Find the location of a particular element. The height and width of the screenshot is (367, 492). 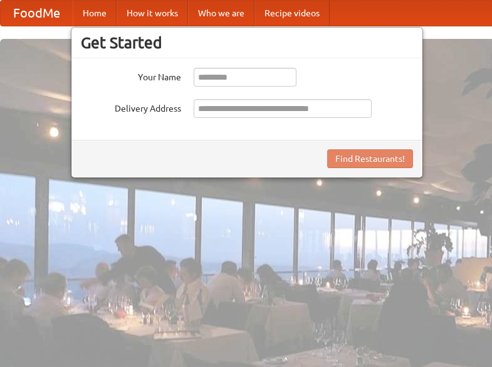

button: Find Restaurants! is located at coordinates (370, 159).